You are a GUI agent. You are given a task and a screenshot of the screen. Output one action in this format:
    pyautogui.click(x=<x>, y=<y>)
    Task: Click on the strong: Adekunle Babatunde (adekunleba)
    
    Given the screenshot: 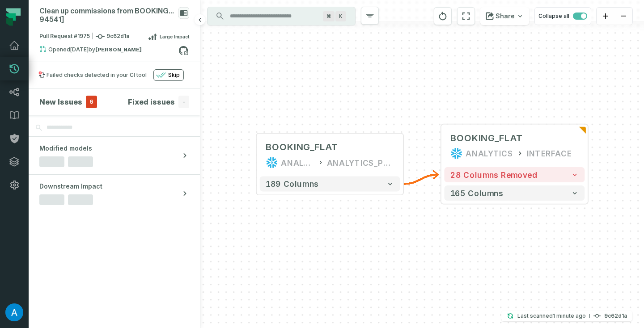 What is the action you would take?
    pyautogui.click(x=118, y=50)
    